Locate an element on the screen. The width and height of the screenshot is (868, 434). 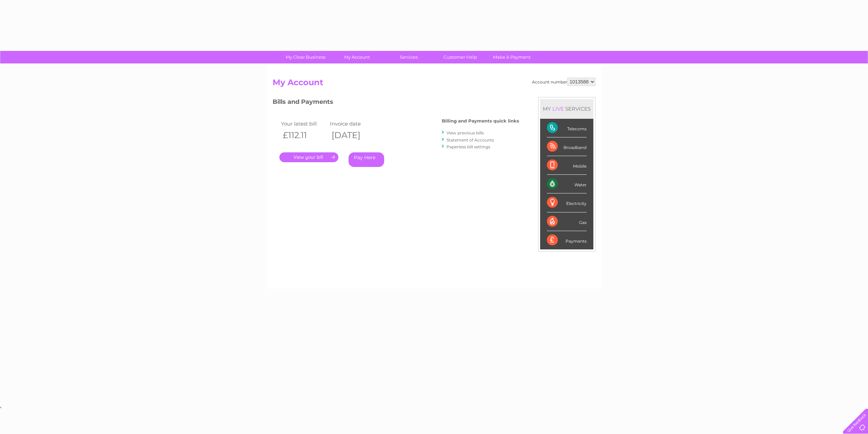
h3: Bills and Payments is located at coordinates (396, 103).